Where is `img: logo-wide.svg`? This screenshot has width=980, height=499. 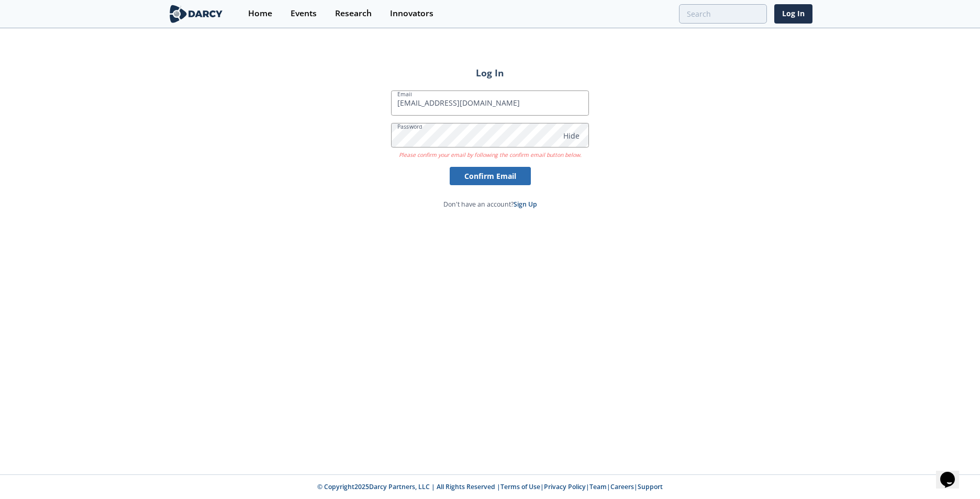
img: logo-wide.svg is located at coordinates (196, 14).